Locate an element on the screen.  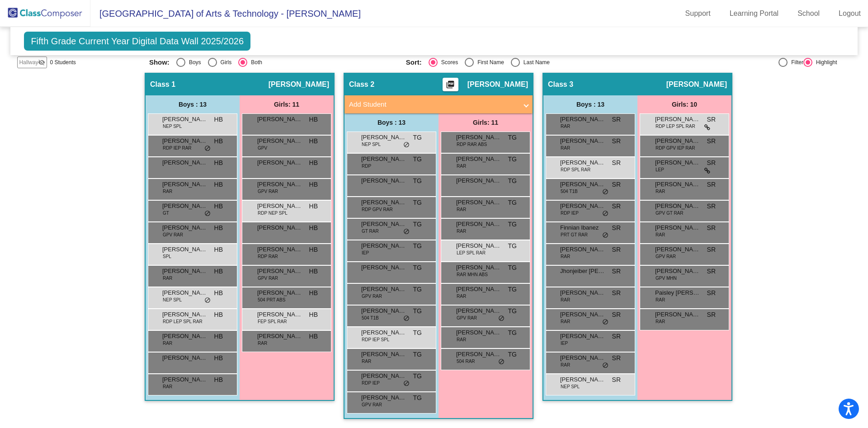
span: GPV GT RAR is located at coordinates (669, 213).